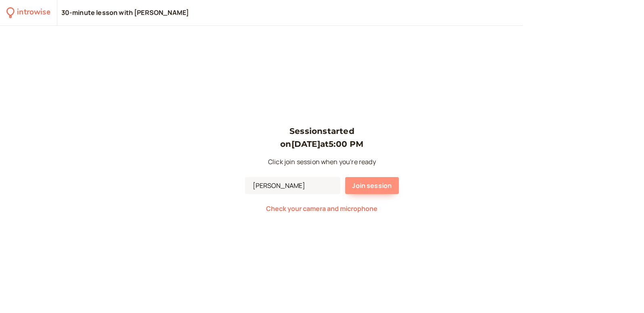 This screenshot has width=644, height=313. Describe the element at coordinates (322, 162) in the screenshot. I see `p: Click join session when you're ready` at that location.